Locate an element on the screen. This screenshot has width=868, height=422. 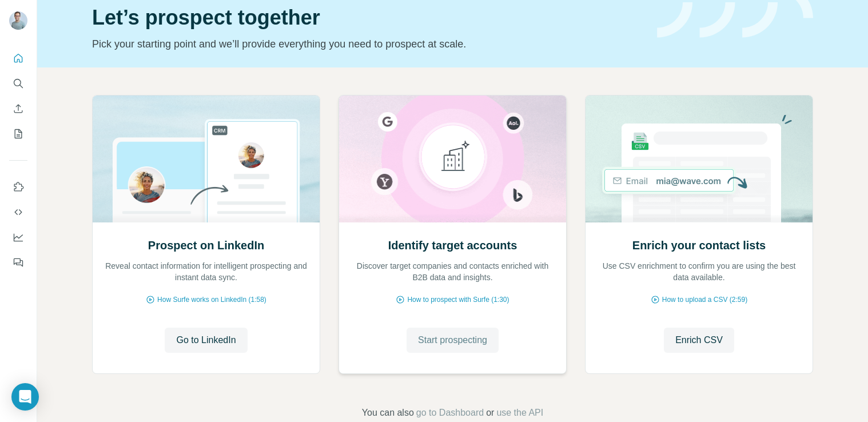
button: go to Dashboard is located at coordinates (450, 412).